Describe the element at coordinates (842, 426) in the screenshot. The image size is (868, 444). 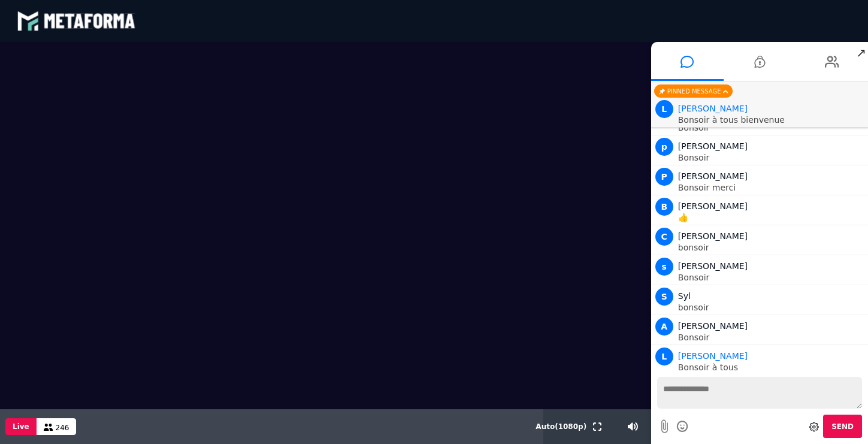
I see `button: Send` at that location.